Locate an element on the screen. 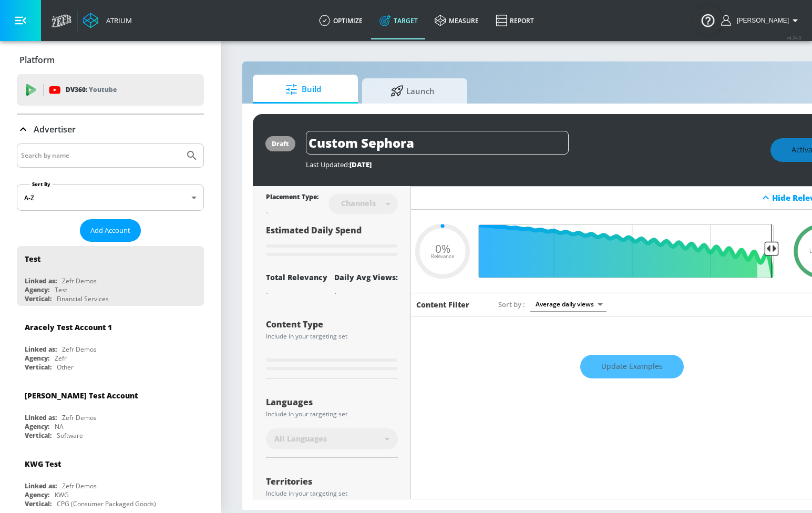 Image resolution: width=812 pixels, height=513 pixels. span: 0% is located at coordinates (443, 248).